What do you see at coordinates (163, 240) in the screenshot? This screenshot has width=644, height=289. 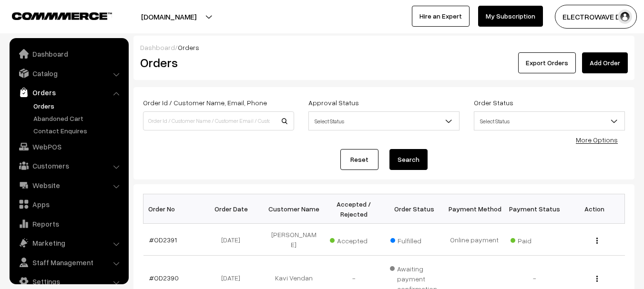 I see `a: #OD2391` at bounding box center [163, 240].